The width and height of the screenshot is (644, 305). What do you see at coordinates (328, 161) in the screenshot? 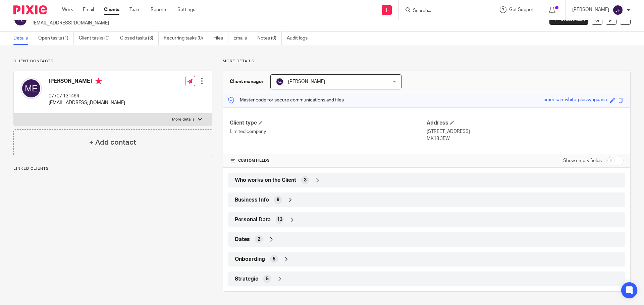
I see `h4: CUSTOM FIELDS` at bounding box center [328, 161].